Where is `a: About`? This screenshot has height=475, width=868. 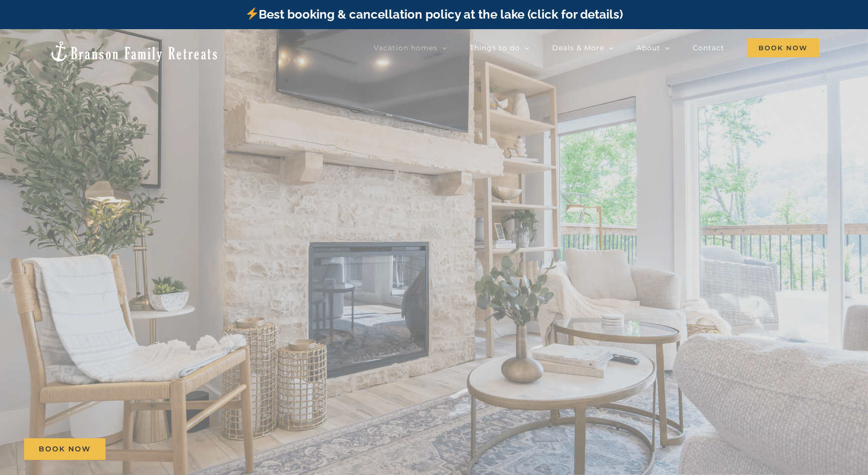
a: About is located at coordinates (653, 47).